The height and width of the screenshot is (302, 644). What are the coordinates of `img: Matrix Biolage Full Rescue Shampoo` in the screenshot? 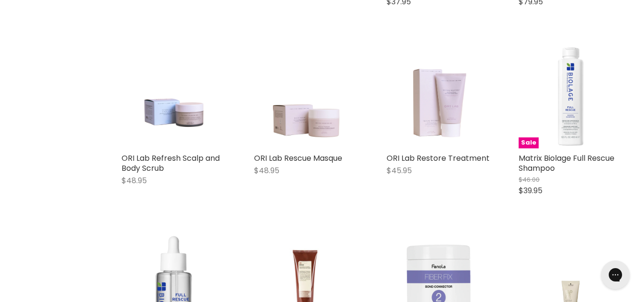 It's located at (571, 97).